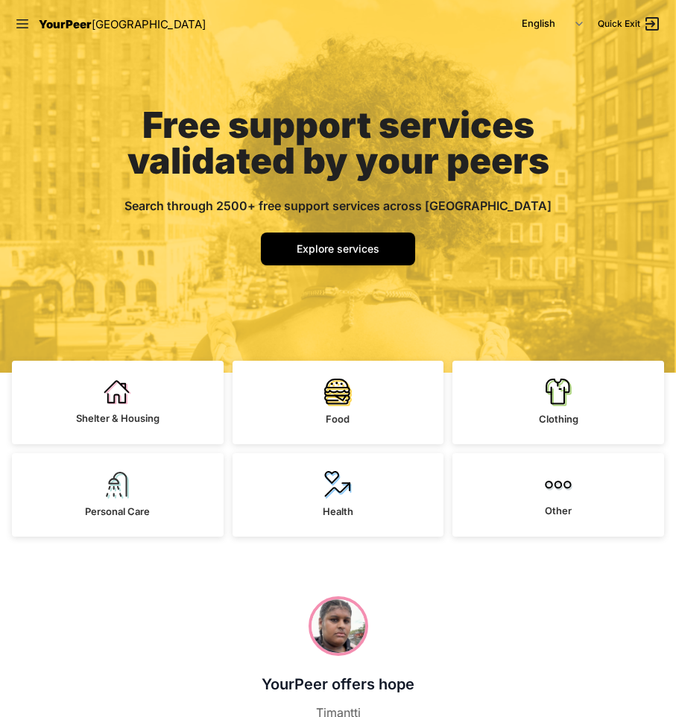 The width and height of the screenshot is (676, 717). I want to click on span: Explore services, so click(338, 248).